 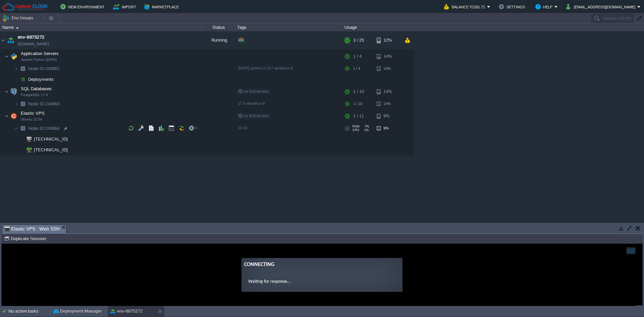 What do you see at coordinates (31, 120) in the screenshot?
I see `span: Ubuntu 22.04` at bounding box center [31, 120].